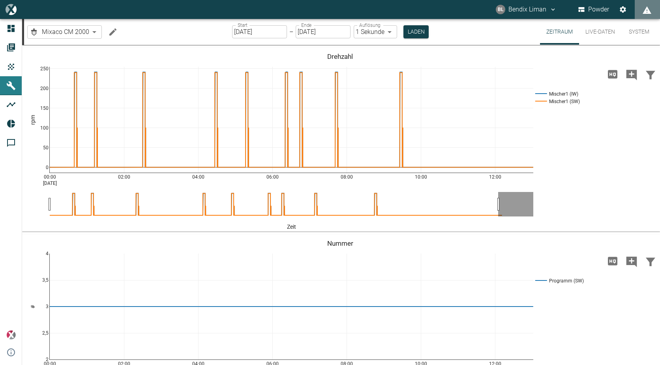  I want to click on label: Ende, so click(307, 25).